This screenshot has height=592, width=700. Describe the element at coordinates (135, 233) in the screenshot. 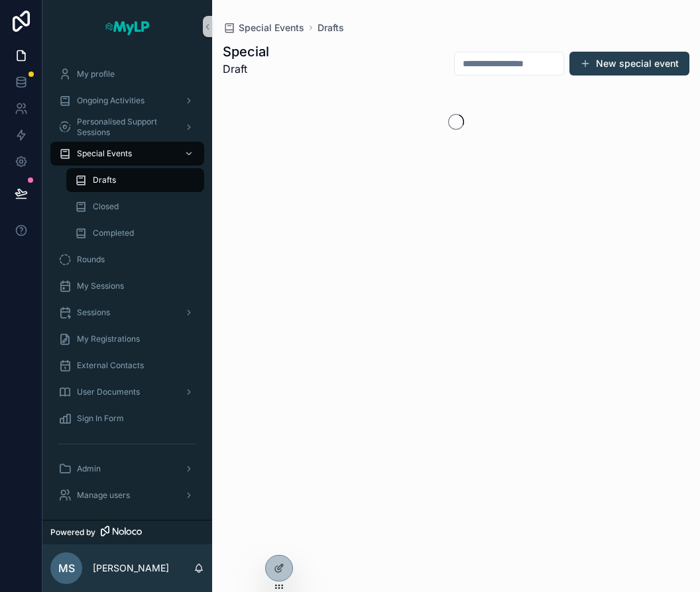

I see `a: Completed` at that location.